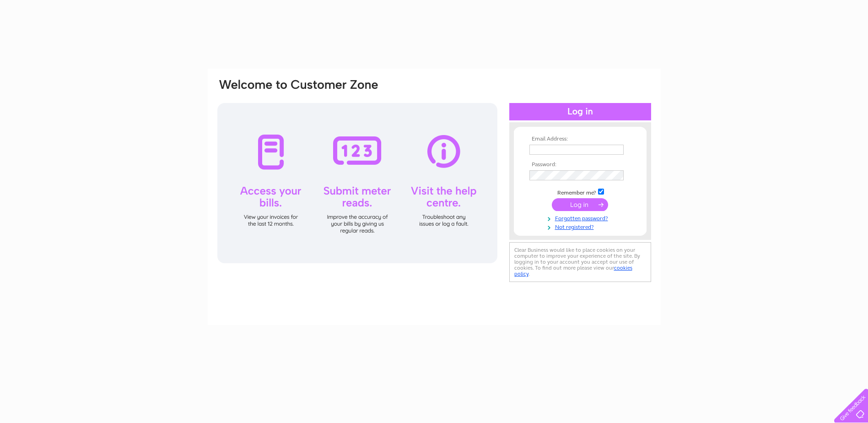 Image resolution: width=868 pixels, height=423 pixels. I want to click on td: Remember me?, so click(580, 192).